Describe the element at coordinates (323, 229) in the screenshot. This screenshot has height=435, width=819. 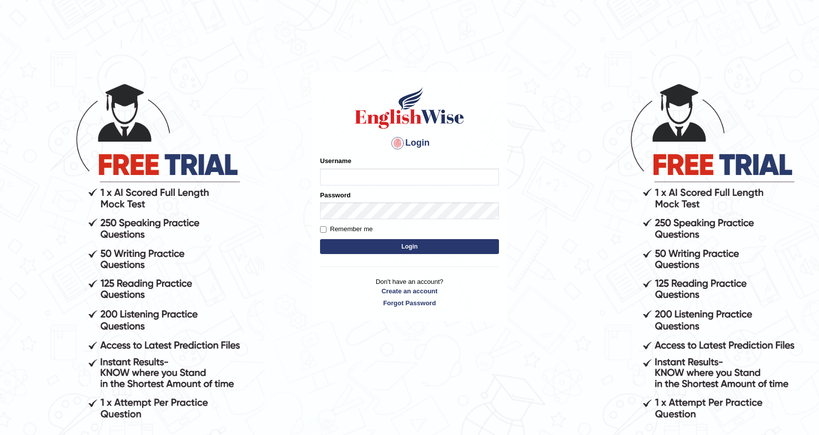
I see `input: Remember me` at that location.